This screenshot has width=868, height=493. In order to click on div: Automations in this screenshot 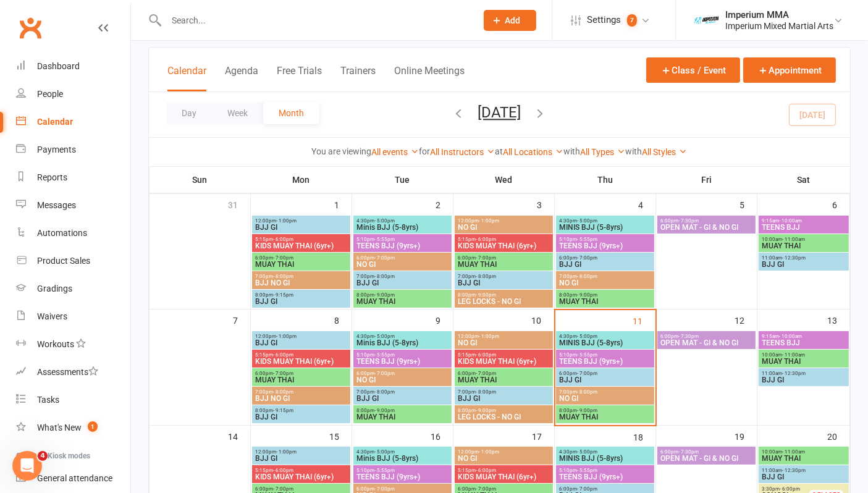, I will do `click(62, 233)`.